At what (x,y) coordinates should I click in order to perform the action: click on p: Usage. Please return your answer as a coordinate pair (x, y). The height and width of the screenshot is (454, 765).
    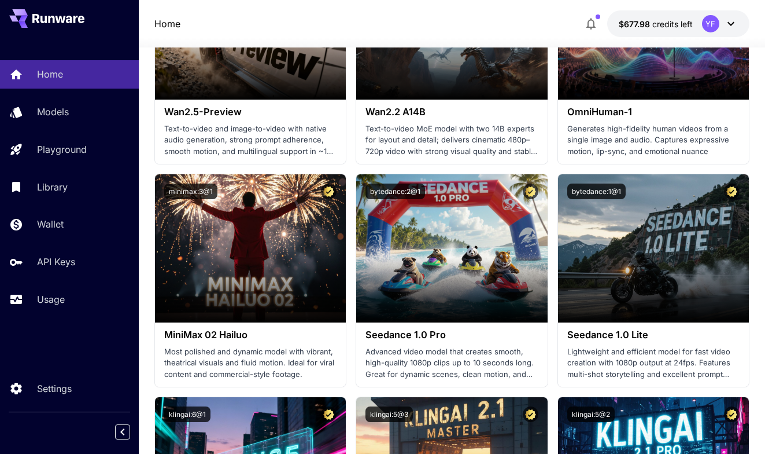
    Looking at the image, I should click on (51, 299).